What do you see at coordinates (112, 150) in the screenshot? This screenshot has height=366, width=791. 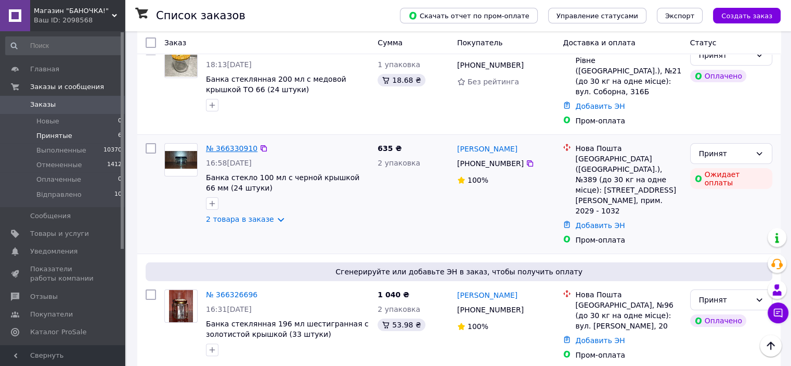 I see `span: 10370` at bounding box center [112, 150].